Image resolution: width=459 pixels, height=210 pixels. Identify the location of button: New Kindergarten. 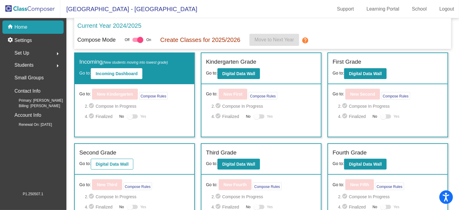
(115, 94).